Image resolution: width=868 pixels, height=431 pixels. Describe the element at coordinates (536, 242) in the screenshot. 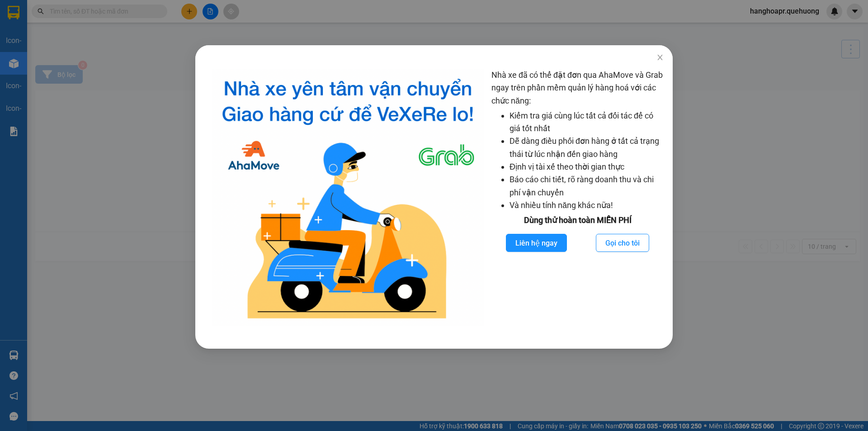

I see `span: Liên hệ ngay` at that location.